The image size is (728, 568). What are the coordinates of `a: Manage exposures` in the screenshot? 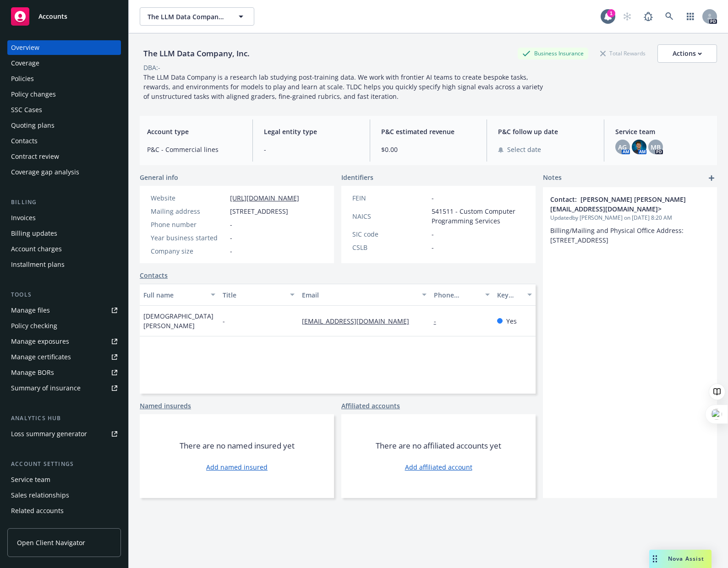 It's located at (64, 341).